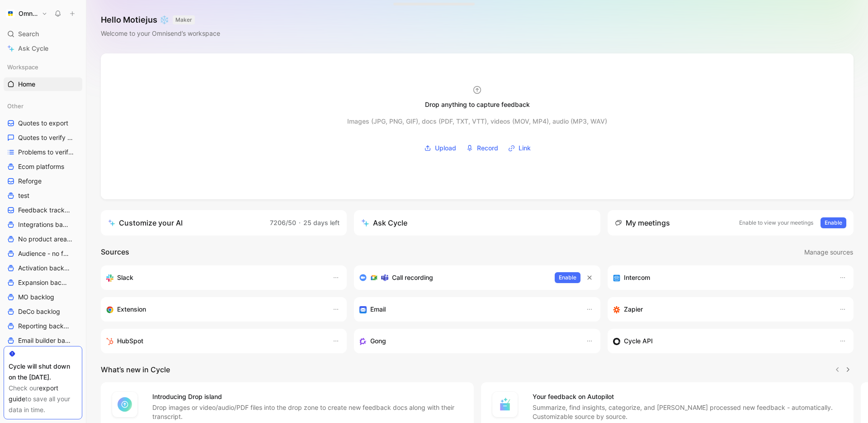 The height and width of the screenshot is (423, 868). Describe the element at coordinates (478, 105) in the screenshot. I see `div: Drop anything to capture feedback` at that location.